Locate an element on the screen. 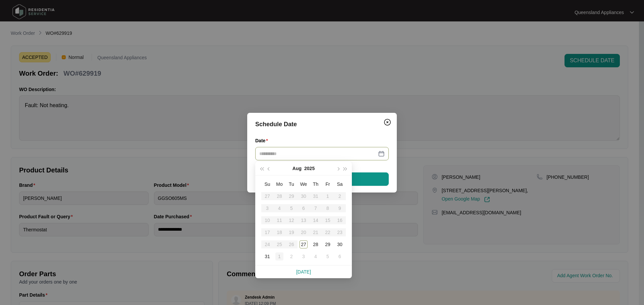 The width and height of the screenshot is (644, 305). div: 30 is located at coordinates (340, 245).